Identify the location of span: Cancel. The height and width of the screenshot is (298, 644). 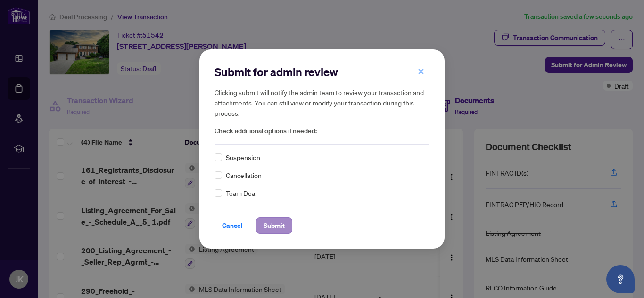
(233, 226).